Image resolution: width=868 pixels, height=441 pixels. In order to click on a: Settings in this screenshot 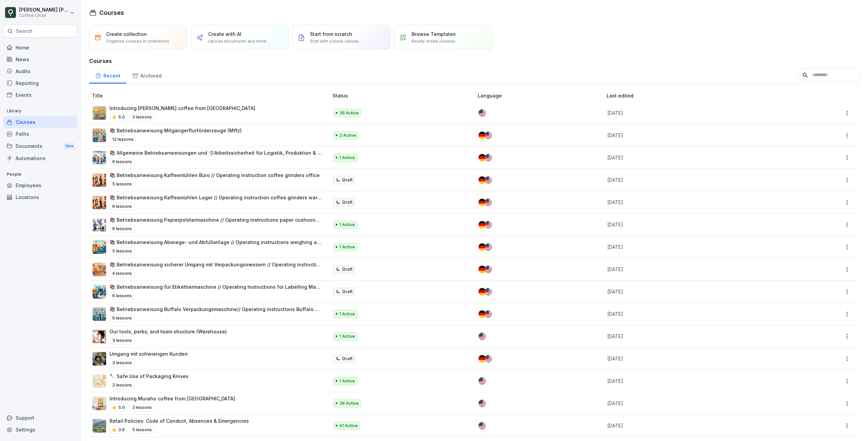, I will do `click(41, 430)`.